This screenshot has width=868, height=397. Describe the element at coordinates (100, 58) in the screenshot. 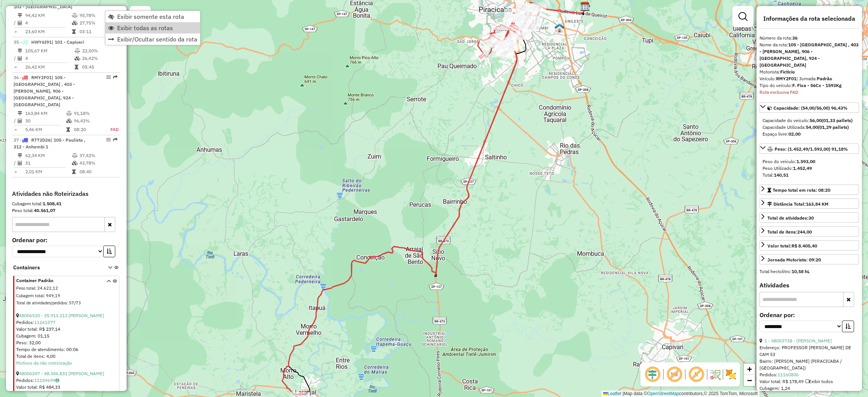

I see `td: 26,42%` at that location.